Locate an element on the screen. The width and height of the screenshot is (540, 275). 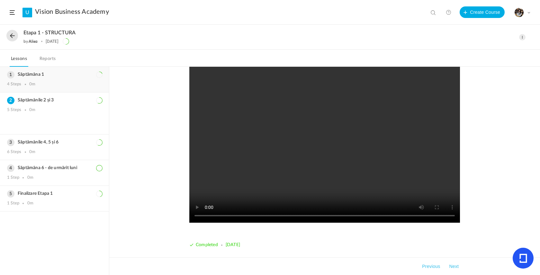
div: 6 Steps is located at coordinates (14, 152).